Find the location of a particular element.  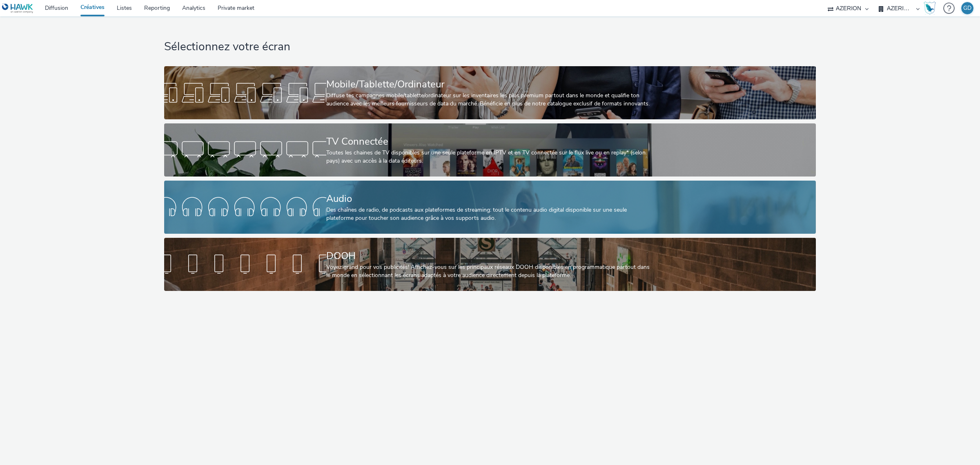

div: Diffuse tes campagnes mobile/tablette/ordinateur sur les inventaires les plus premium partout dan... is located at coordinates (489, 100).